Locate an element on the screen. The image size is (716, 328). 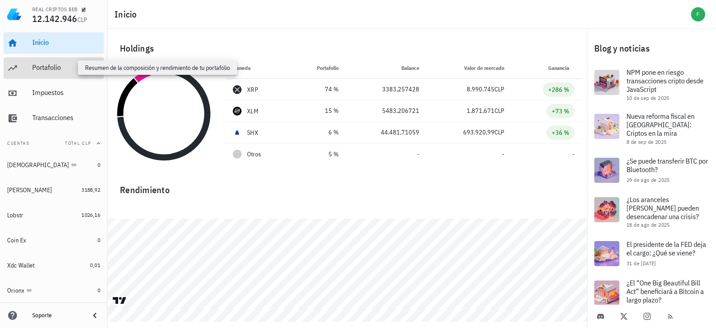
div: 3383,257428 is located at coordinates (386, 89).